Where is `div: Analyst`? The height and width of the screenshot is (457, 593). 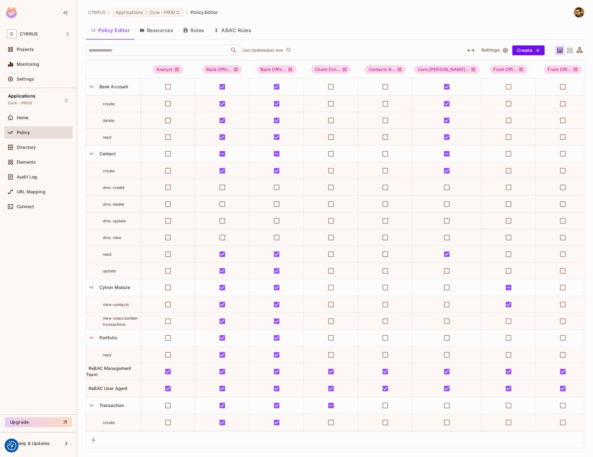
div: Analyst is located at coordinates (168, 69).